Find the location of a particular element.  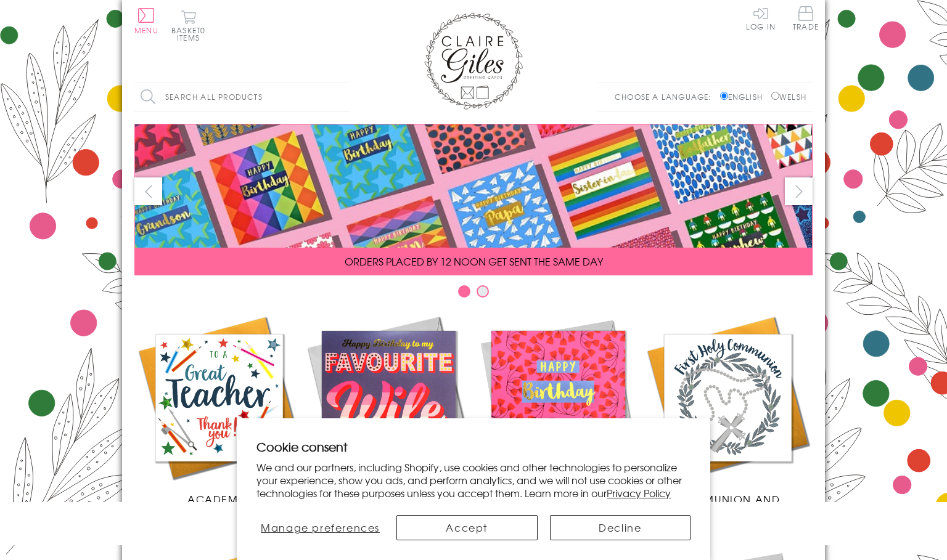

p: We and our partners, including Shopify, use cookies and other technologies to personalize your ex... is located at coordinates (473, 480).